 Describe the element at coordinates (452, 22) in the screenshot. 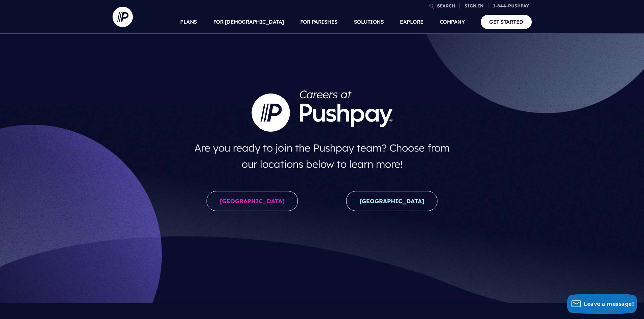

I see `a: COMPANY` at that location.